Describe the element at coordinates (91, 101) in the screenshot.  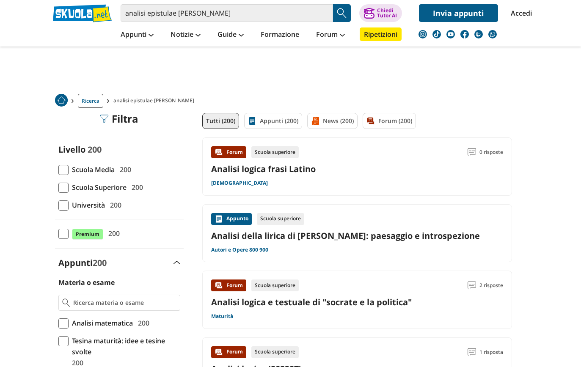
I see `a: Ricerca` at that location.